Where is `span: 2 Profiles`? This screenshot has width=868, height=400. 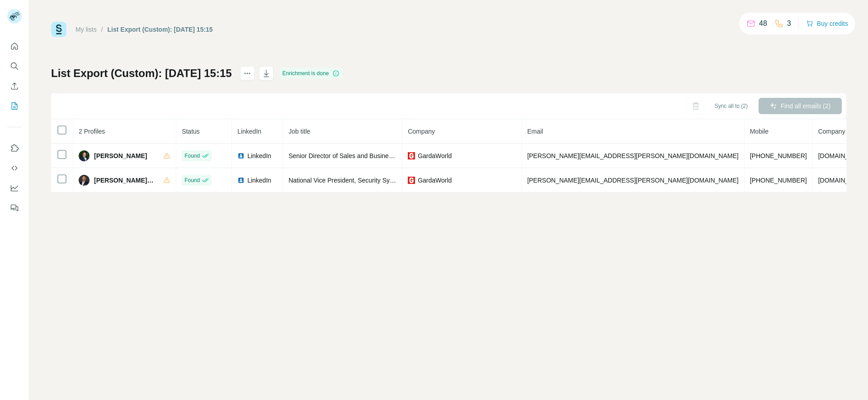
span: 2 Profiles is located at coordinates (92, 131).